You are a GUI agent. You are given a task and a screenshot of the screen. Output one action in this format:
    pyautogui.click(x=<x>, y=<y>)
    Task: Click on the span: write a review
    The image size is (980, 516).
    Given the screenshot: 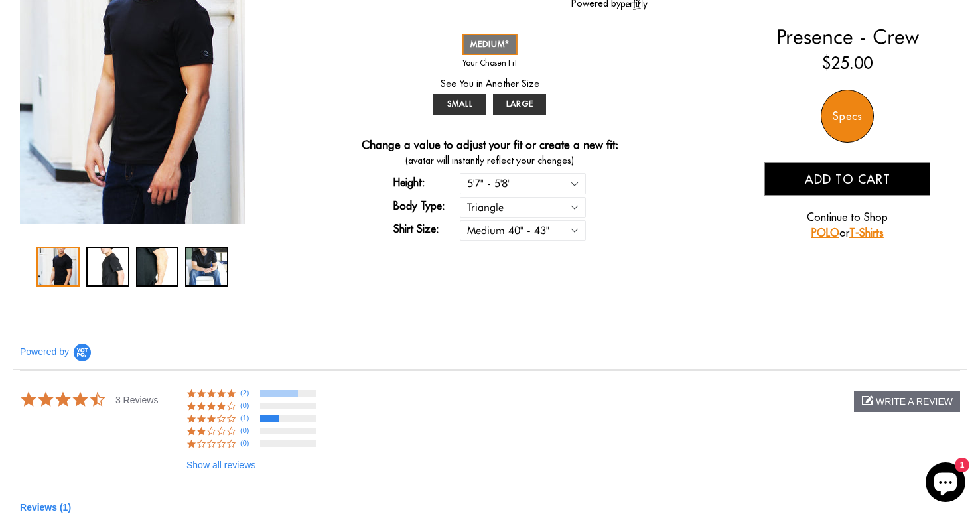 What is the action you would take?
    pyautogui.click(x=914, y=401)
    